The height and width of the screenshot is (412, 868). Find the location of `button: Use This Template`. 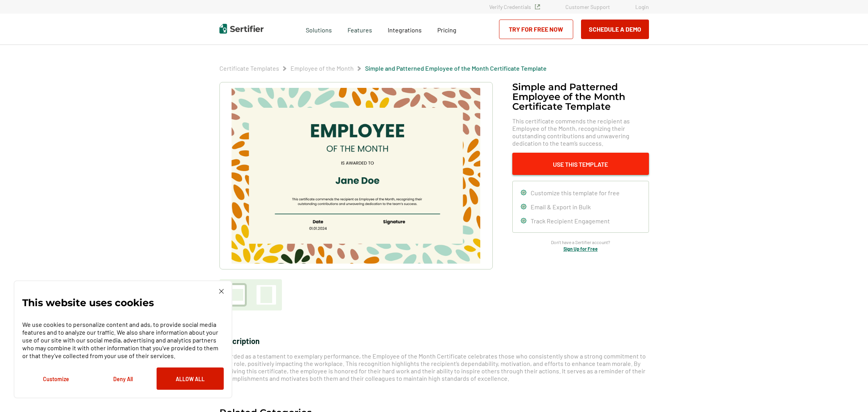

button: Use This Template is located at coordinates (581, 164).